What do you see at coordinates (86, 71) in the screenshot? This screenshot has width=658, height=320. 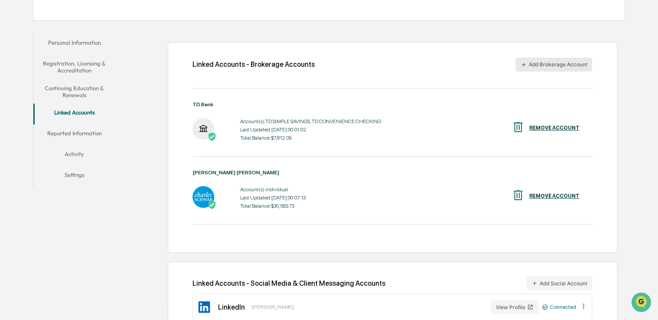 I see `div: Start new chat` at bounding box center [86, 71].